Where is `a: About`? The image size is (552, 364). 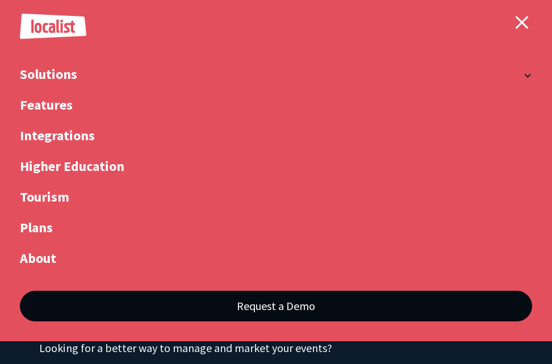 a: About is located at coordinates (276, 267).